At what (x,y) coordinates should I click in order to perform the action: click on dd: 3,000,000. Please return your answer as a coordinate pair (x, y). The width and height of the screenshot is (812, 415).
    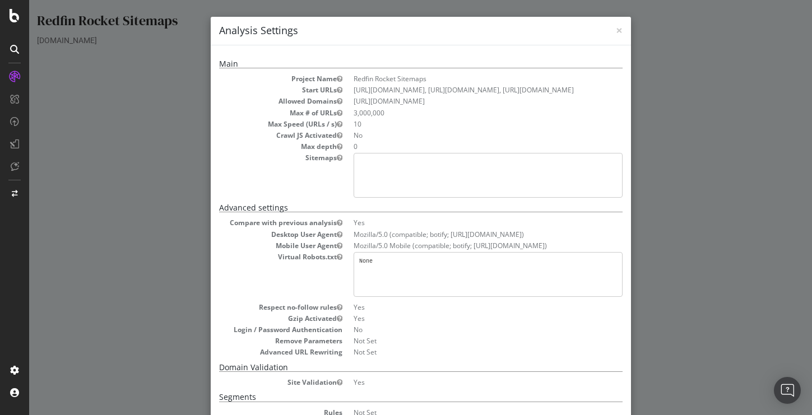
    Looking at the image, I should click on (459, 113).